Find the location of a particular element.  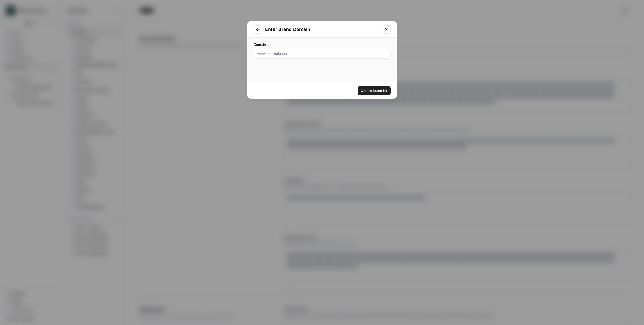

input: www.example.com is located at coordinates (322, 54).